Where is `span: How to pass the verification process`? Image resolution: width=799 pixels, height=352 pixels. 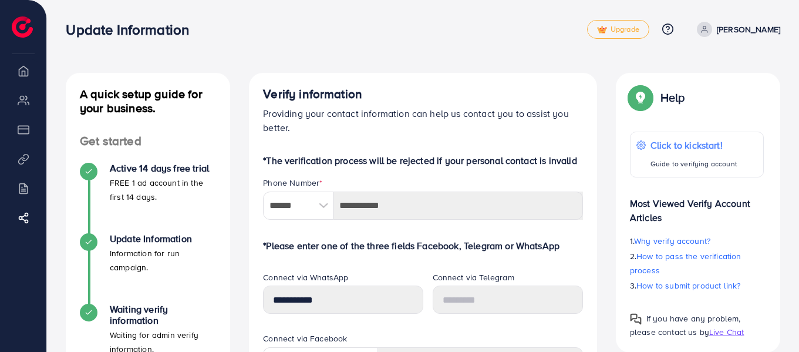
span: How to pass the verification process is located at coordinates (686, 263).